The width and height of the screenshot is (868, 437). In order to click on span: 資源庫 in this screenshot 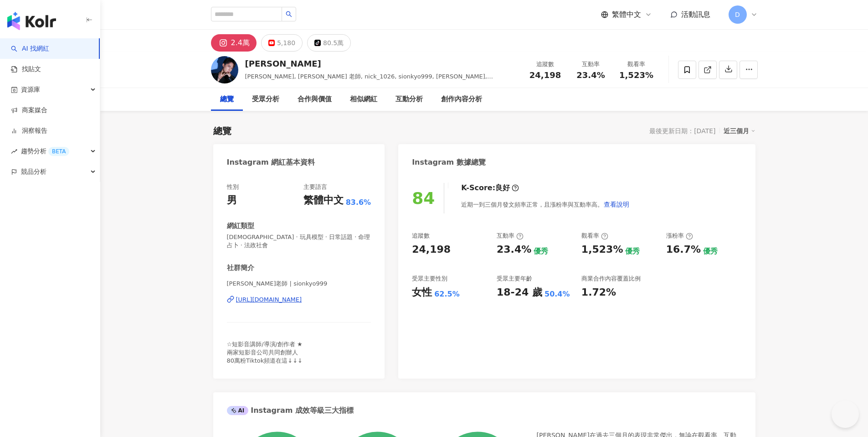, I will do `click(31, 89)`.